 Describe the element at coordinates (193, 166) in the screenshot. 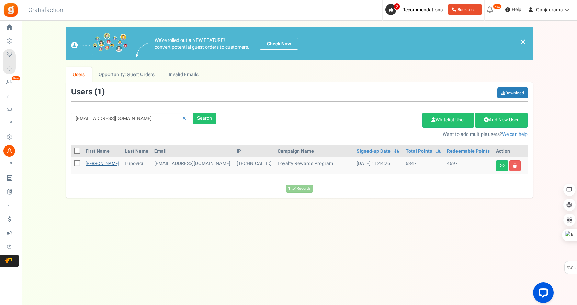

I see `td: customer` at that location.